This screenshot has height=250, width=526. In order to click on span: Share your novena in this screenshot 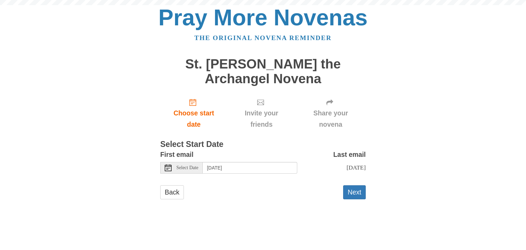, I will do `click(331, 119)`.